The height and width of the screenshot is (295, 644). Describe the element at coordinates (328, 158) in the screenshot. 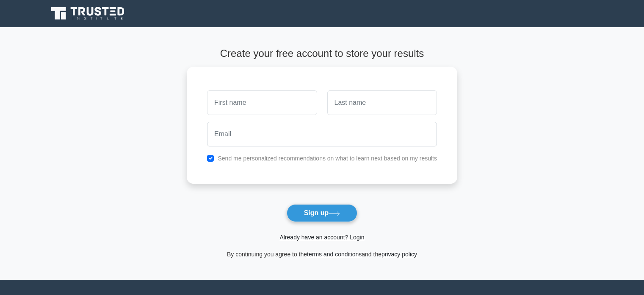

I see `label: Send me personalized recommendations on what to learn next based on my results` at that location.